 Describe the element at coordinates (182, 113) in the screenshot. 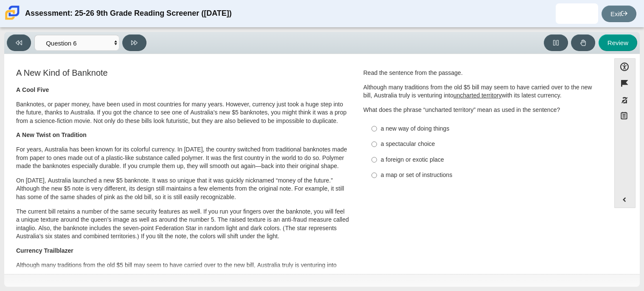

I see `p: Banknotes, or paper money, have been used in most countries for many years. However, currency jus...` at that location.